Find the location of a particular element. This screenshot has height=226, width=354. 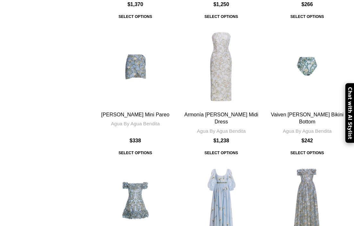

a: Agustina Soledad Mini Pareo is located at coordinates (135, 66).